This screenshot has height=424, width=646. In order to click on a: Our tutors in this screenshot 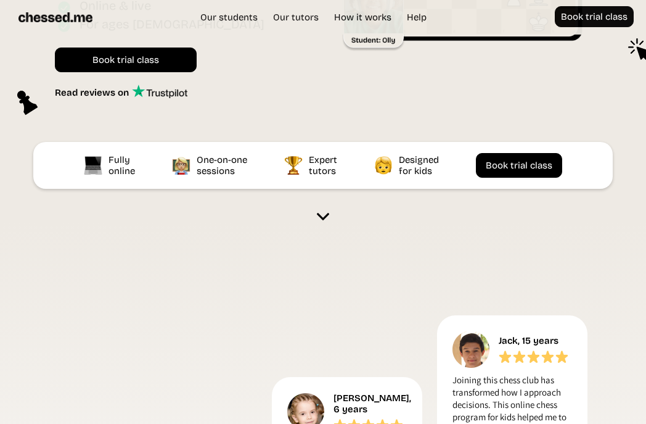, I will do `click(296, 17)`.